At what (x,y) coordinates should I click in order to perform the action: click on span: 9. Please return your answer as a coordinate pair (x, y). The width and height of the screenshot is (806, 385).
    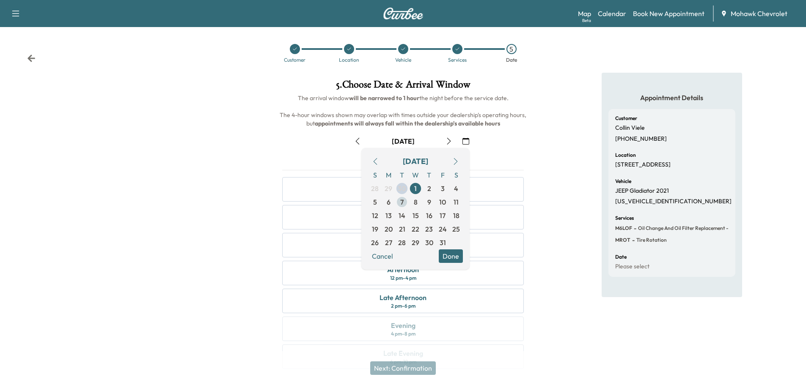
    Looking at the image, I should click on (429, 202).